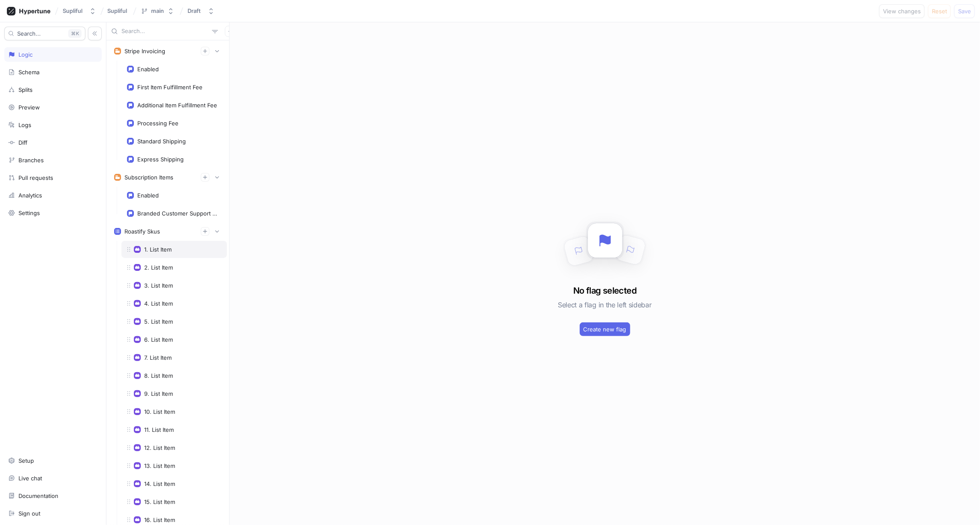 This screenshot has height=525, width=980. What do you see at coordinates (75, 34) in the screenshot?
I see `div: K` at bounding box center [75, 34].